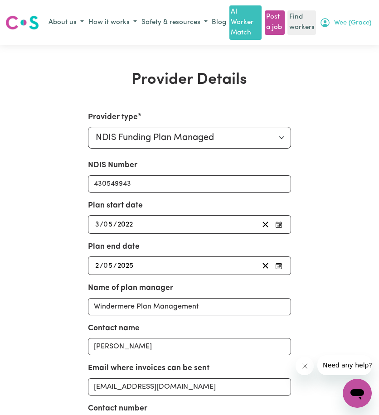 This screenshot has height=415, width=379. Describe the element at coordinates (279, 266) in the screenshot. I see `button: Pick your plan end date` at that location.